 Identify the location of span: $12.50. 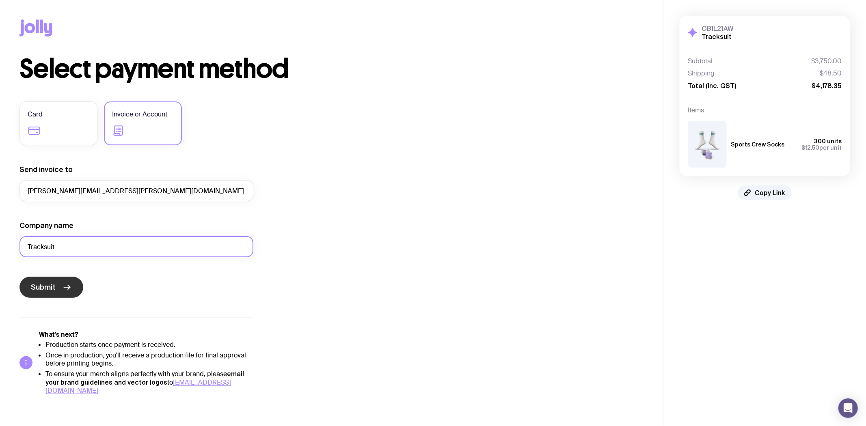
(810, 148).